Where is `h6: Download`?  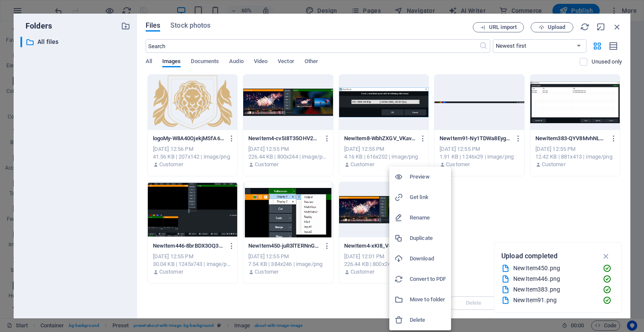 h6: Download is located at coordinates (428, 258).